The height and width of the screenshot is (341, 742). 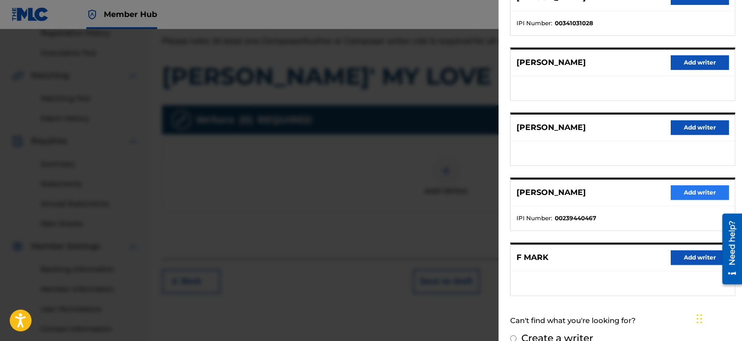 What do you see at coordinates (92, 15) in the screenshot?
I see `img: Top Rightsholder` at bounding box center [92, 15].